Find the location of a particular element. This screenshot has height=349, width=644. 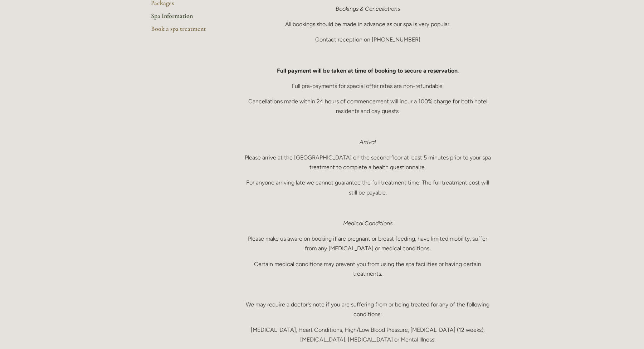

p: Certain medical conditions may prevent you from using the spa facilities or having certain treatm... is located at coordinates (367, 269).